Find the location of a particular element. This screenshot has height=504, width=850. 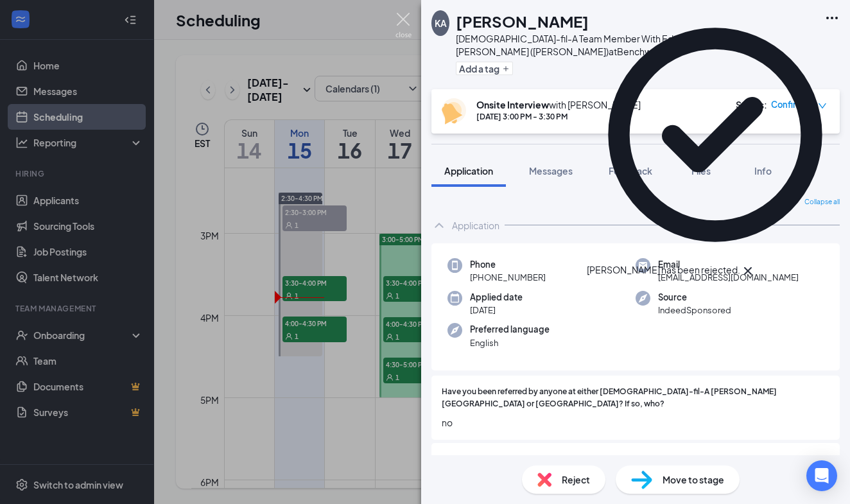

div: Open Intercom Messenger is located at coordinates (822, 475).